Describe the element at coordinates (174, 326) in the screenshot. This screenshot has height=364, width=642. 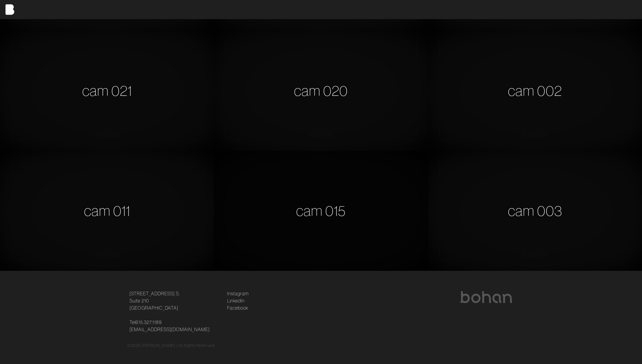
I see `p: Tel` at that location.